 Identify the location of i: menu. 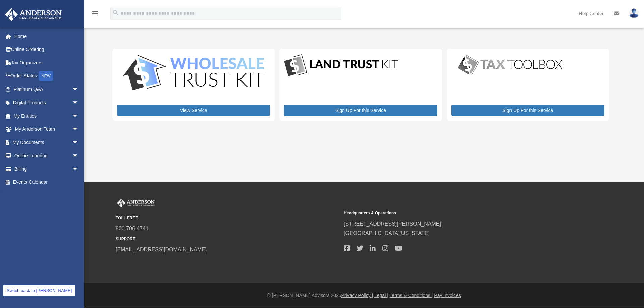
(94, 13).